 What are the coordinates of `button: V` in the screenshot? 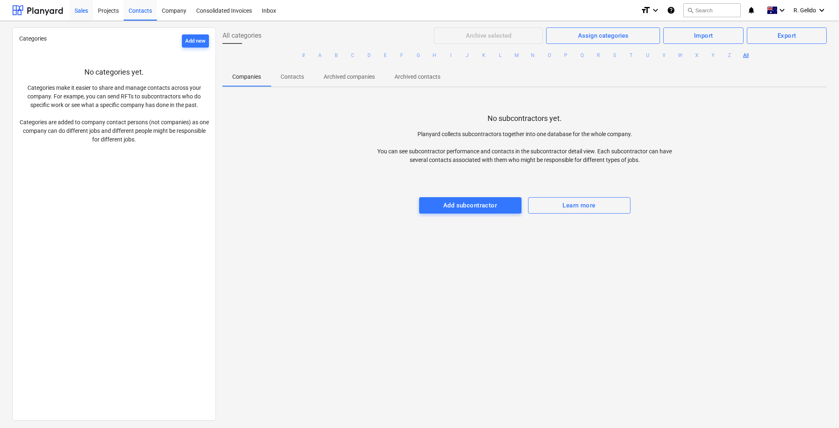 It's located at (664, 55).